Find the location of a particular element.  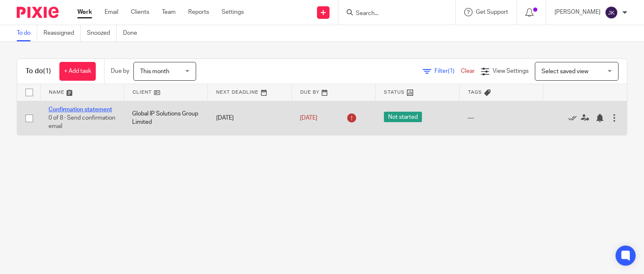

a: Reports is located at coordinates (199, 12).